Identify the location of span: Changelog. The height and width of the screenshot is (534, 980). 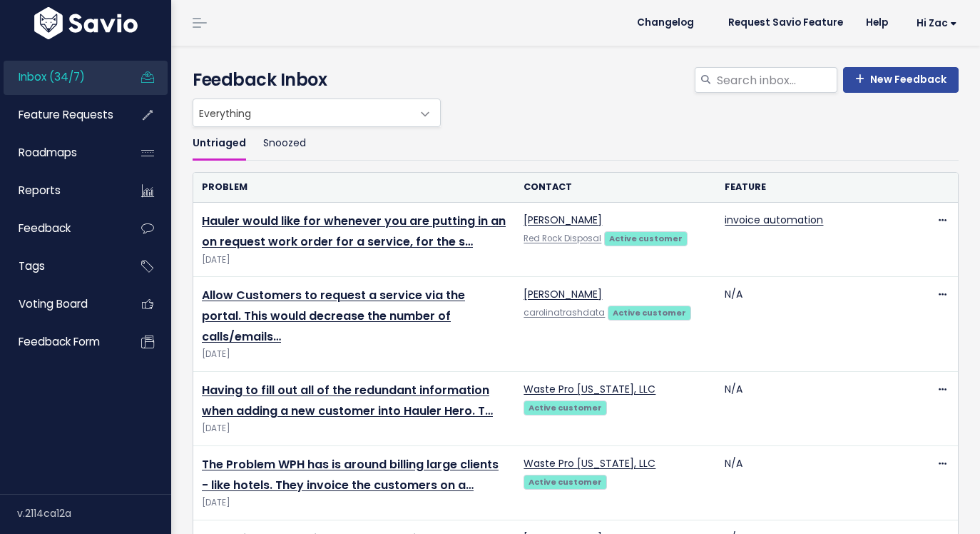
(665, 23).